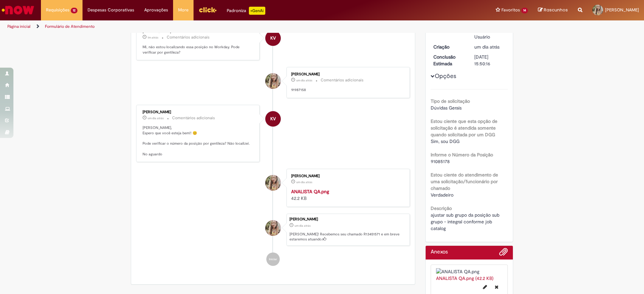 The height and width of the screenshot is (294, 644). I want to click on img: ANALISTA QA.png, so click(469, 272).